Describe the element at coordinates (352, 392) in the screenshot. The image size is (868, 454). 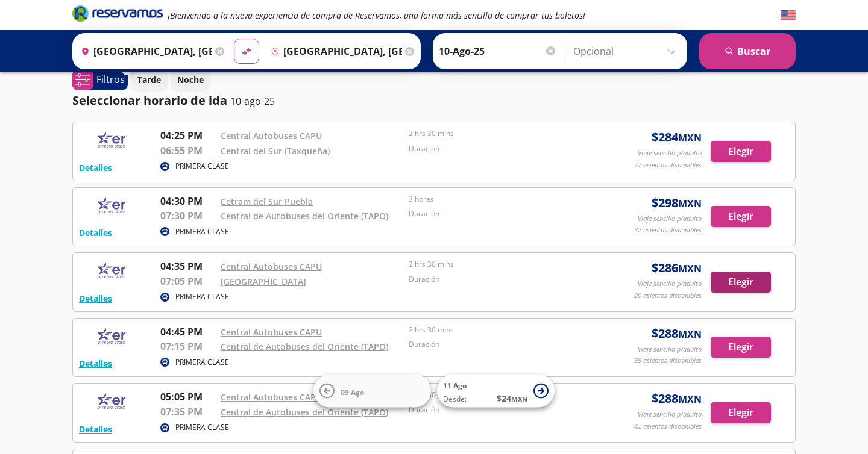
I see `span: 09 Ago` at that location.